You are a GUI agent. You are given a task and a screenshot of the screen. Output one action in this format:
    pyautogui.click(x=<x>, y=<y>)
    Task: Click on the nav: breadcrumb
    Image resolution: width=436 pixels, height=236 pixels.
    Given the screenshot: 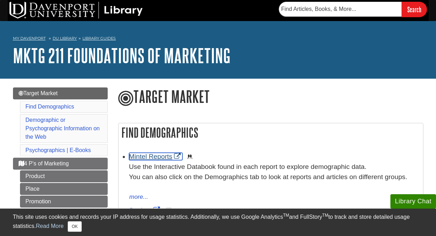 What is the action you would take?
    pyautogui.click(x=218, y=39)
    